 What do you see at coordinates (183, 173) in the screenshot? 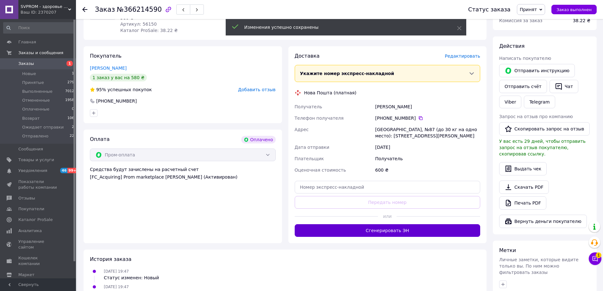
I see `div: Средства будут зачислены на расчетный счет` at bounding box center [183, 173].